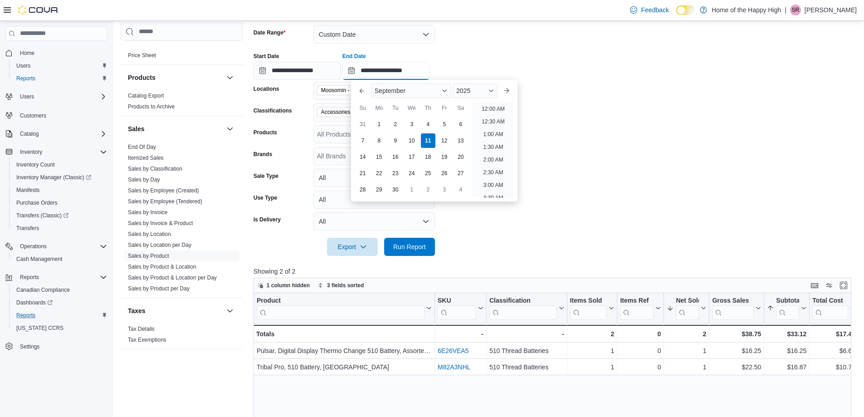 This screenshot has width=864, height=417. I want to click on span: Home, so click(27, 53).